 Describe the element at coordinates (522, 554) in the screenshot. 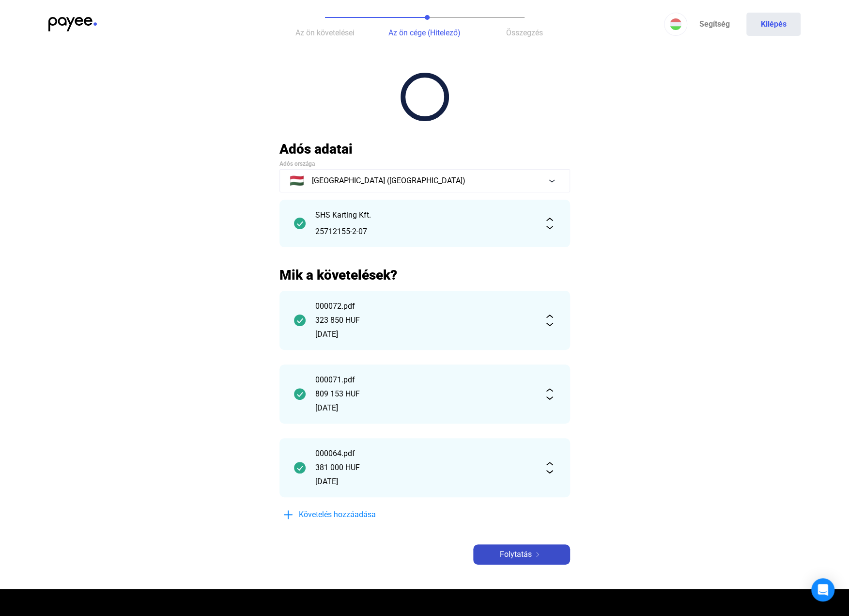

I see `button: Folytatásarrow-right-white` at that location.